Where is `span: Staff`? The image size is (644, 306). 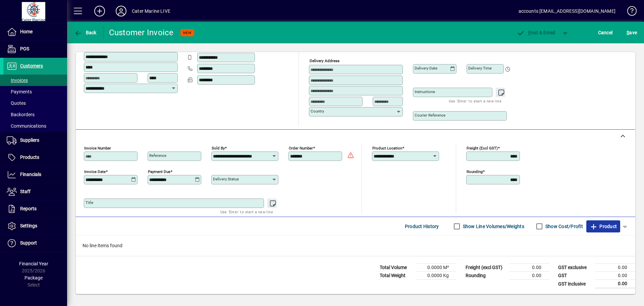 span: Staff is located at coordinates (25, 191).